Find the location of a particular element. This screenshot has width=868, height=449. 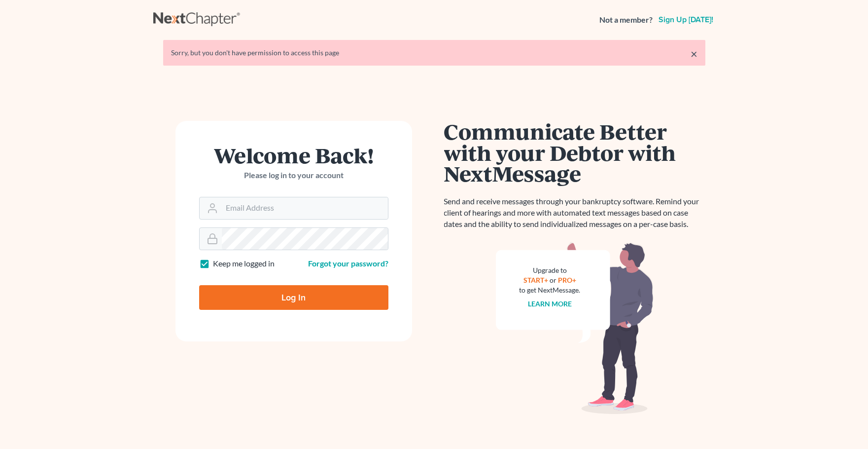

label: Keep me logged in is located at coordinates (244, 264).